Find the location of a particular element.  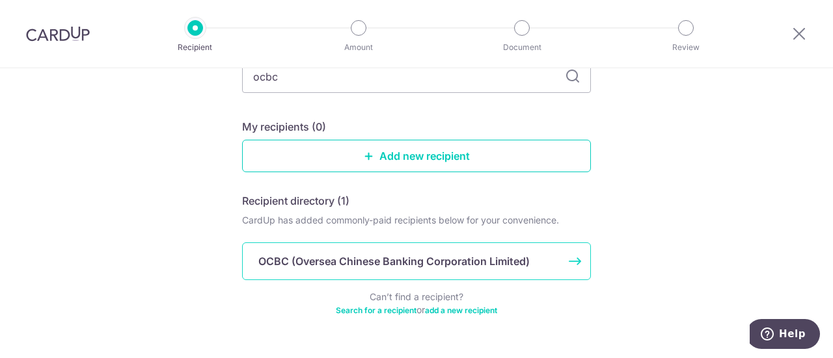

a: Add new recipient is located at coordinates (416, 156).